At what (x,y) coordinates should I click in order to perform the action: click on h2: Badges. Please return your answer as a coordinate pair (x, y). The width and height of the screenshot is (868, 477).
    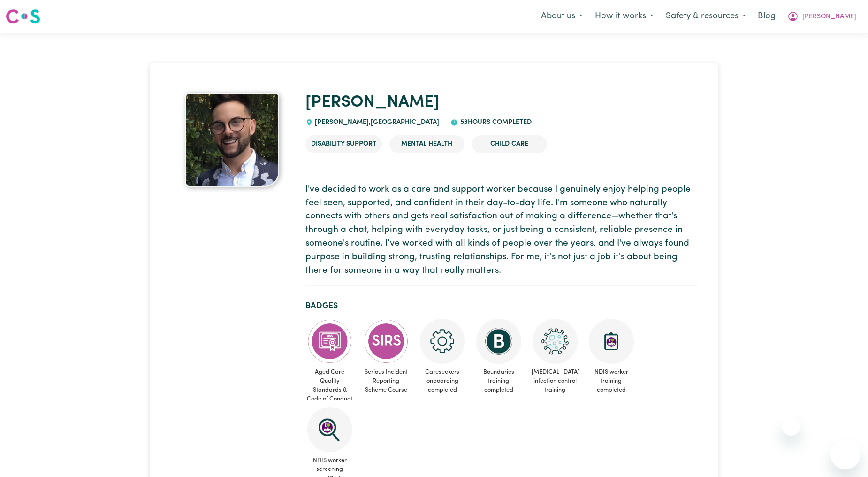
    Looking at the image, I should click on (501, 305).